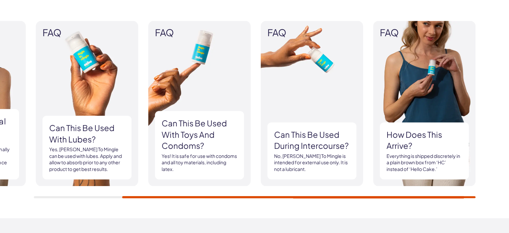  I want to click on h3: Can this be used with lubes?, so click(87, 133).